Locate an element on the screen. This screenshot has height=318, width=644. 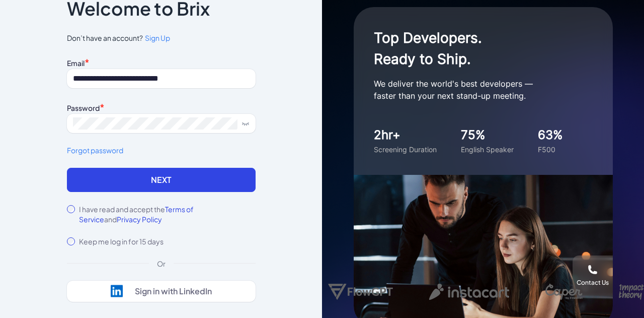
div: 75% is located at coordinates (487, 135).